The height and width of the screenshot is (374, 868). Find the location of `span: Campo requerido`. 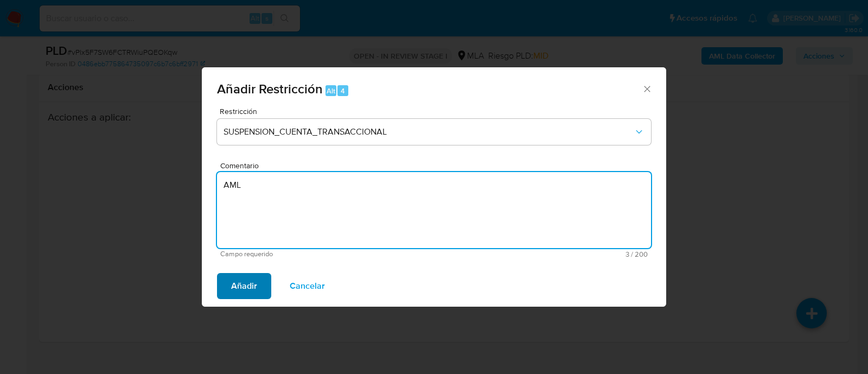

span: Campo requerido is located at coordinates (327, 254).